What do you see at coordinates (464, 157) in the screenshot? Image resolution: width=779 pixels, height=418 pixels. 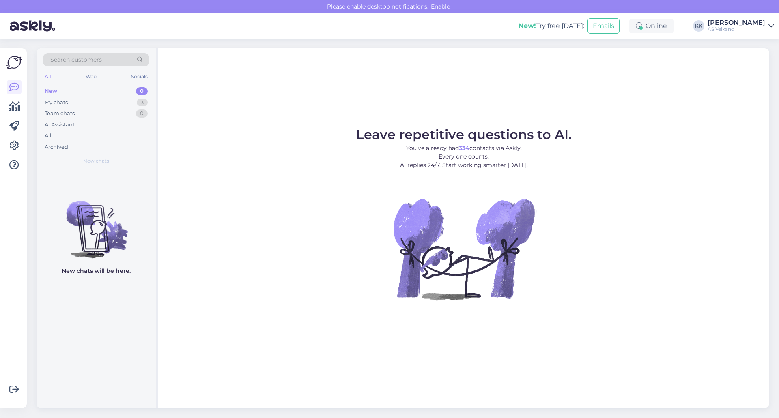 I see `p: You’ve already had contacts via Askly. Every one counts. AI replies 24/7. Start working smarter [...` at bounding box center [464, 157].